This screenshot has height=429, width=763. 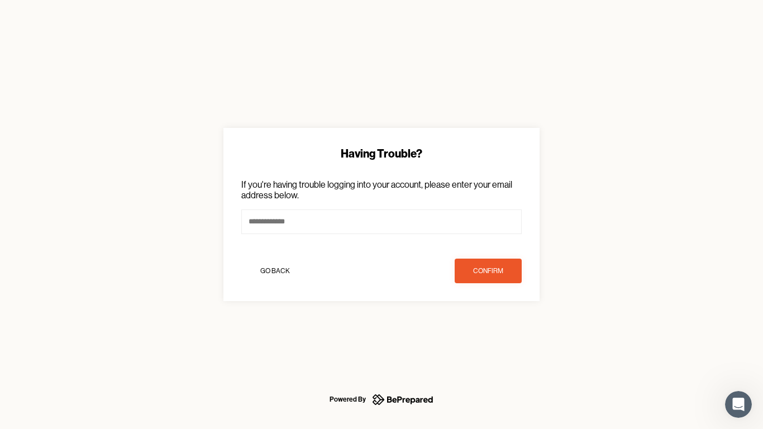 What do you see at coordinates (275, 271) in the screenshot?
I see `div: Go Back` at bounding box center [275, 271].